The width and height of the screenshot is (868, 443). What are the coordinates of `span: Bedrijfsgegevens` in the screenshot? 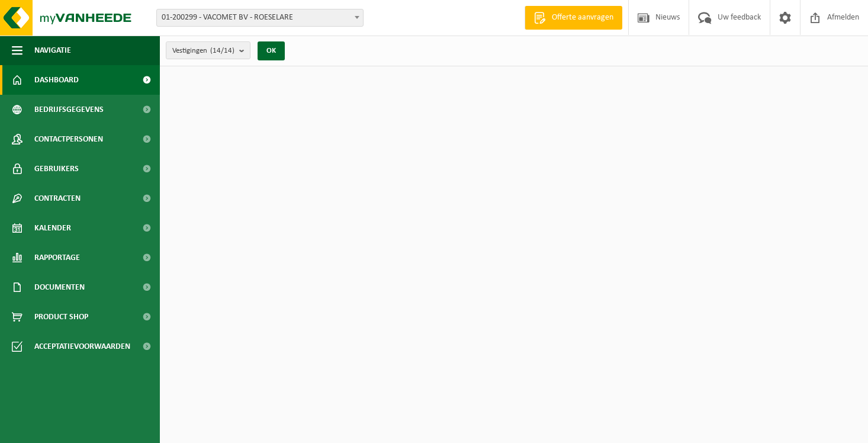 It's located at (69, 110).